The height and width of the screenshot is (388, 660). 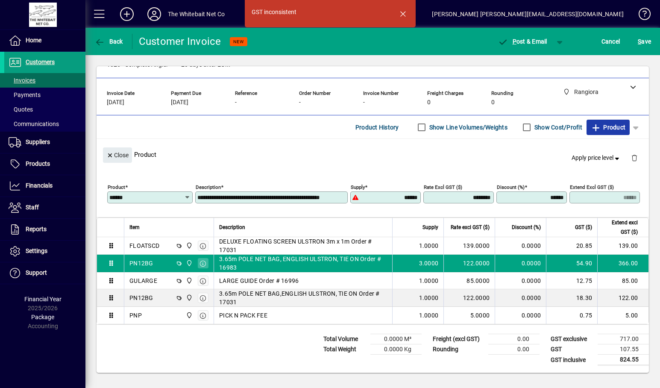 I want to click on button: Save, so click(x=644, y=41).